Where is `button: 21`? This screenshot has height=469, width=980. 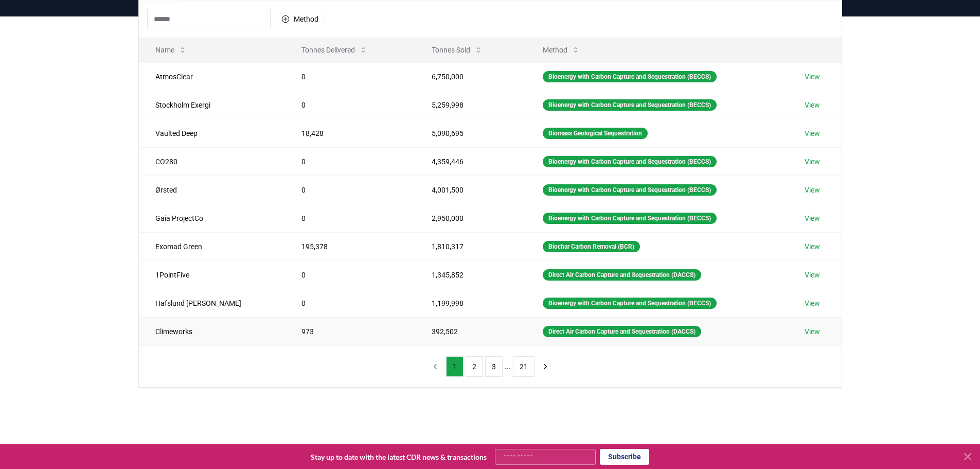 button: 21 is located at coordinates (524, 366).